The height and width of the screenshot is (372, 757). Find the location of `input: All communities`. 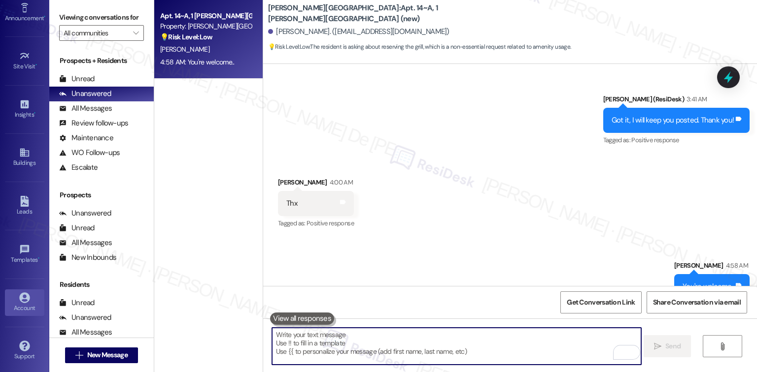

input: All communities is located at coordinates (96, 33).